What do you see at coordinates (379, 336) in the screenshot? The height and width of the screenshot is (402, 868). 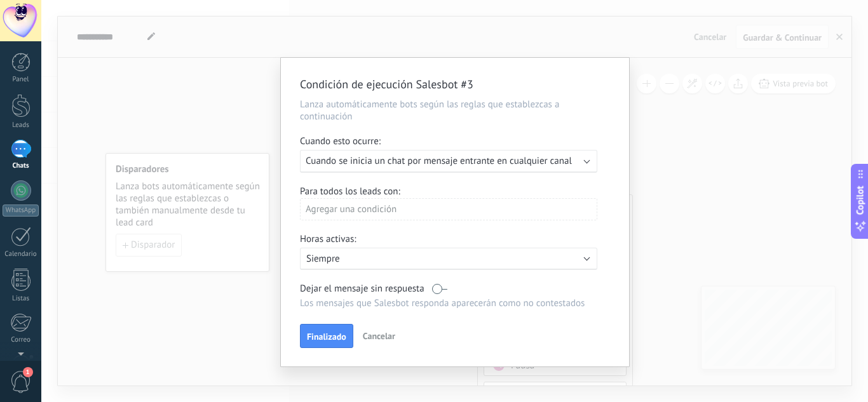 I see `span: Cancelar` at bounding box center [379, 336].